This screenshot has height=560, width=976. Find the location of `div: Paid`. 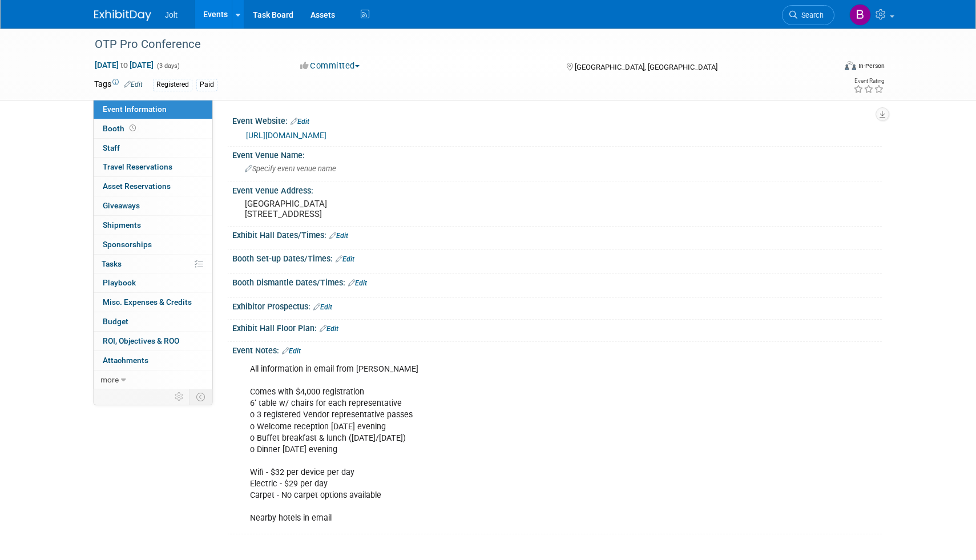

div: Paid is located at coordinates (207, 84).